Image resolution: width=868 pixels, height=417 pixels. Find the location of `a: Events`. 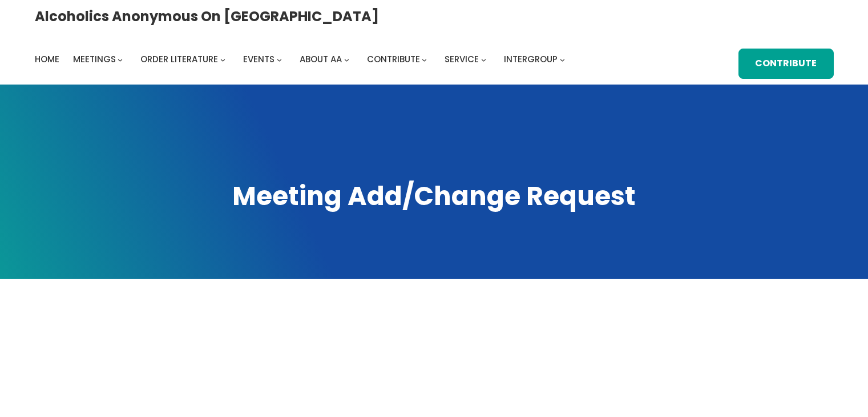

a: Events is located at coordinates (259, 59).